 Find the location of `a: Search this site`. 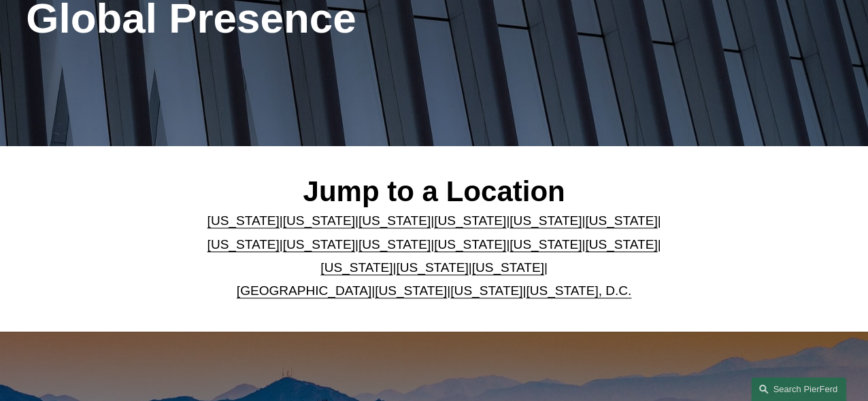

a: Search this site is located at coordinates (798, 389).